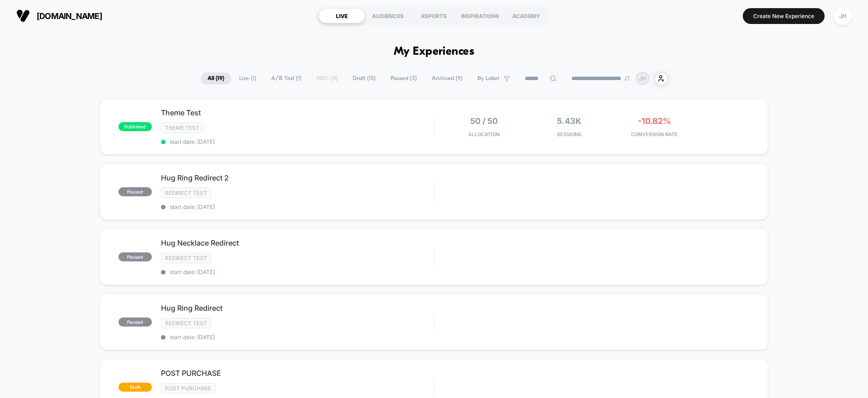 Image resolution: width=868 pixels, height=398 pixels. I want to click on span: Post Purchase, so click(188, 388).